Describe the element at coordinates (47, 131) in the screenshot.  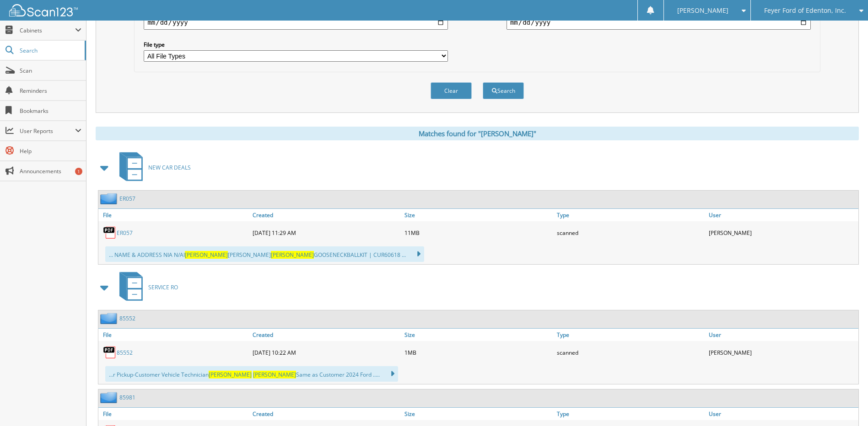
I see `span: User Reports` at that location.